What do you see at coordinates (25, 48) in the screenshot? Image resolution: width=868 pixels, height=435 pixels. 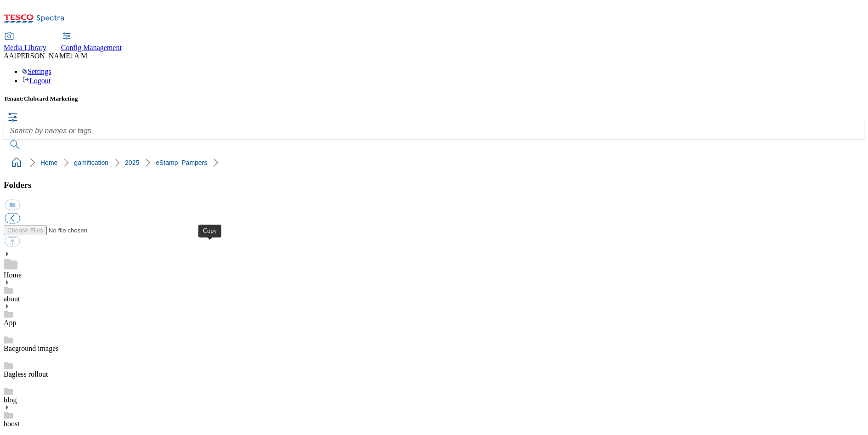 I see `span: Media Library` at bounding box center [25, 48].